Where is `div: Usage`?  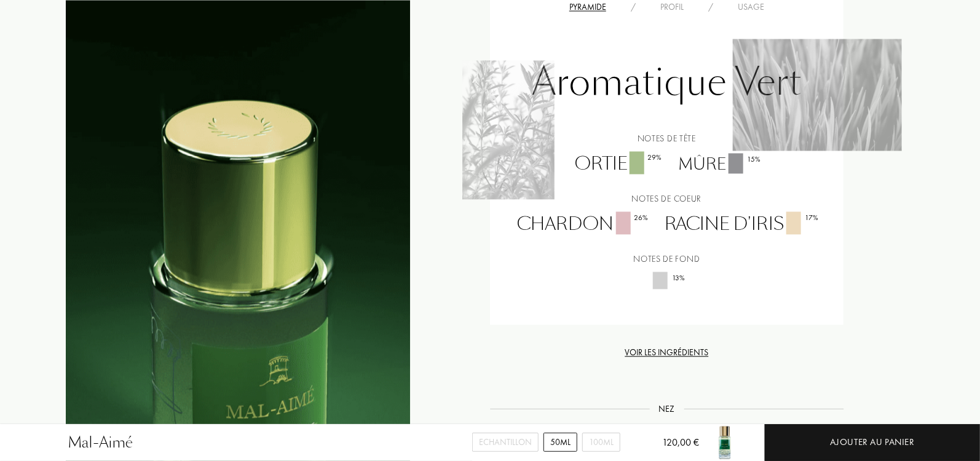
div: Usage is located at coordinates (750, 7).